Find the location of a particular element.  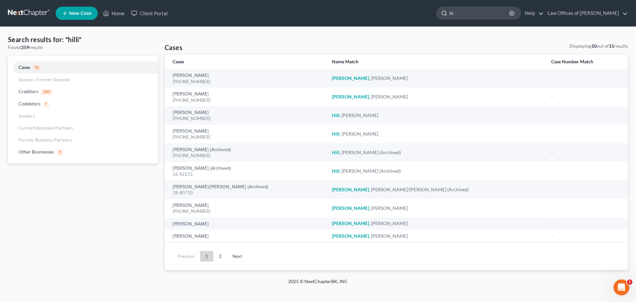

div: Displaying out of results is located at coordinates (599, 46).